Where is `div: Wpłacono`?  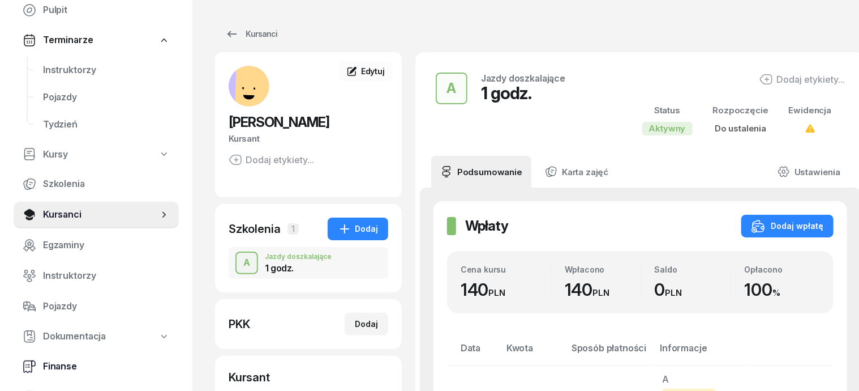
div: Wpłacono is located at coordinates (603, 269).